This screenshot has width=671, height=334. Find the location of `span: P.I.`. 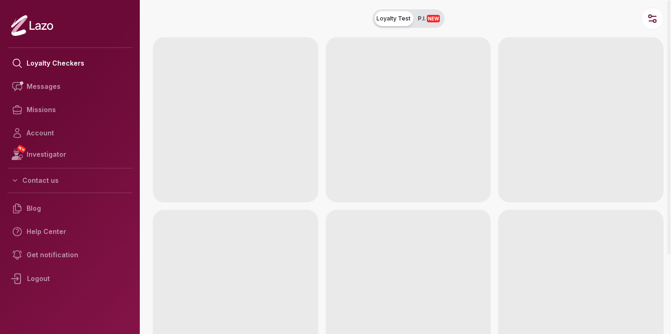

span: P.I. is located at coordinates (429, 19).